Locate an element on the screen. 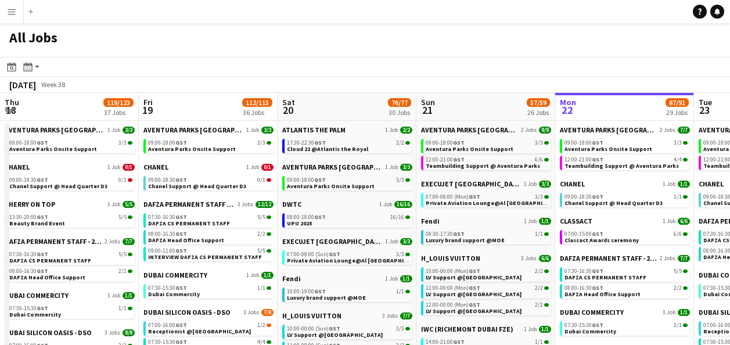 Image resolution: width=730 pixels, height=345 pixels. span: Fendi is located at coordinates (430, 221).